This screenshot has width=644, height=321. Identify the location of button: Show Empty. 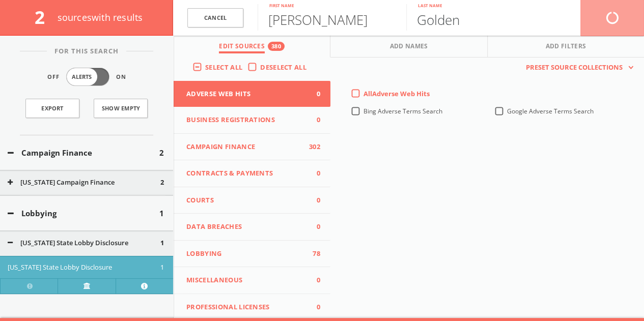
(121, 109).